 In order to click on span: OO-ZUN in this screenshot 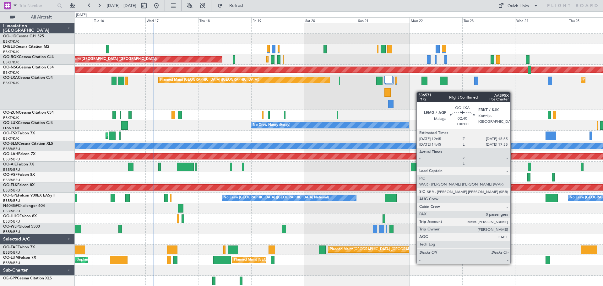, I will do `click(11, 113)`.